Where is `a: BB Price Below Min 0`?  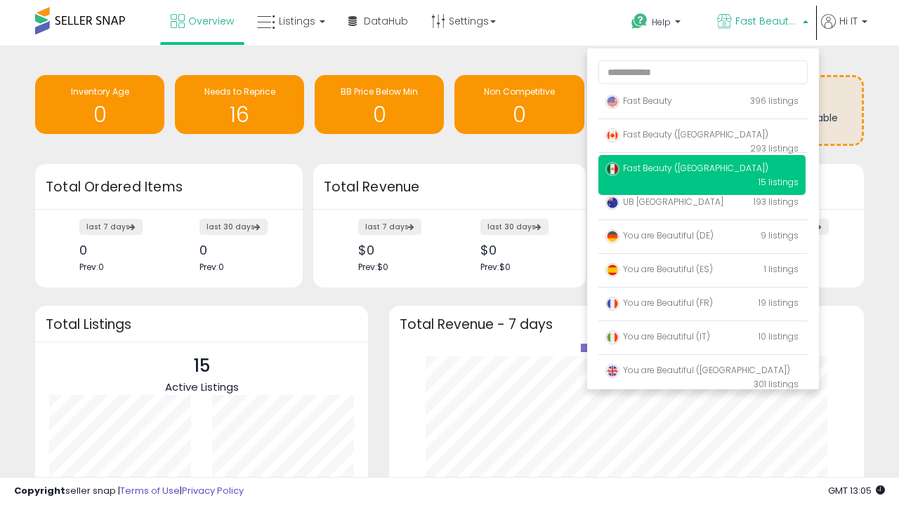 a: BB Price Below Min 0 is located at coordinates (379, 105).